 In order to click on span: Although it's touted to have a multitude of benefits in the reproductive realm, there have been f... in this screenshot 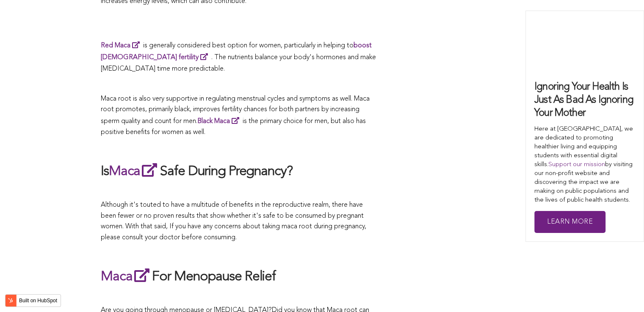, I will do `click(233, 221)`.